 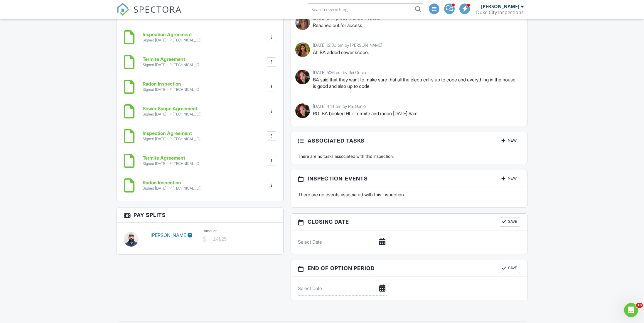 I want to click on input: Search everything..., so click(x=365, y=10).